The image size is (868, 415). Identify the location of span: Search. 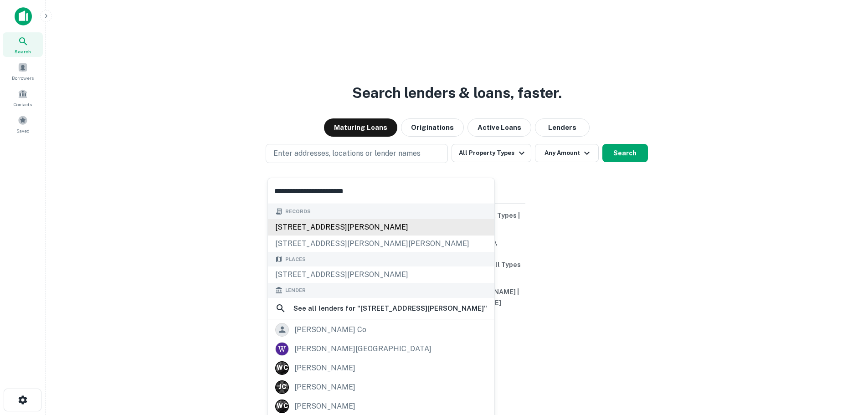
(23, 52).